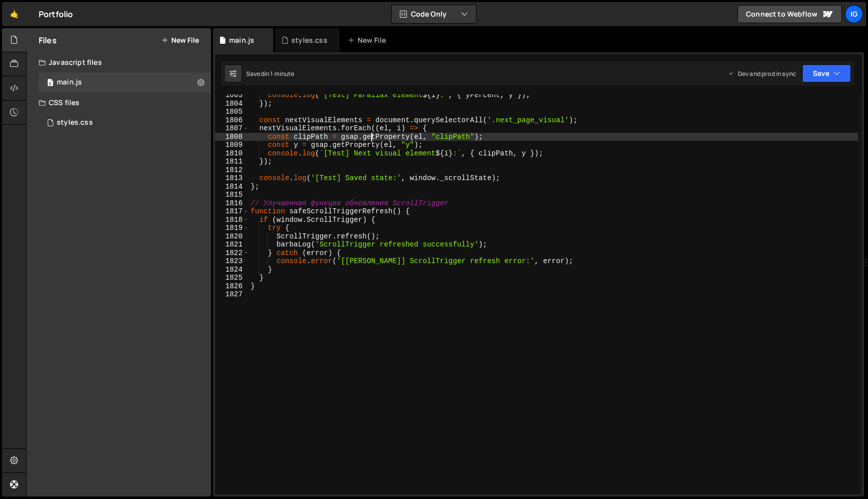  Describe the element at coordinates (232, 203) in the screenshot. I see `div: 1816` at that location.